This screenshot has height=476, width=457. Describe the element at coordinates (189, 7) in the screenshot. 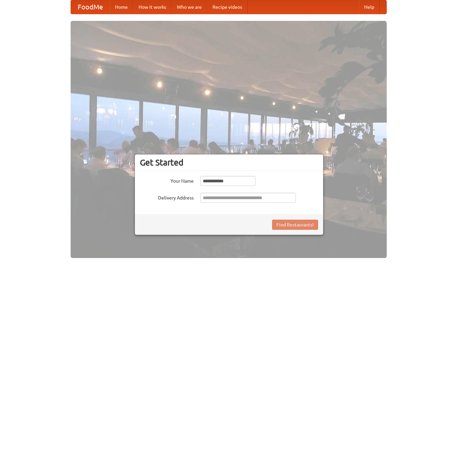

I see `a: Who we are` at that location.